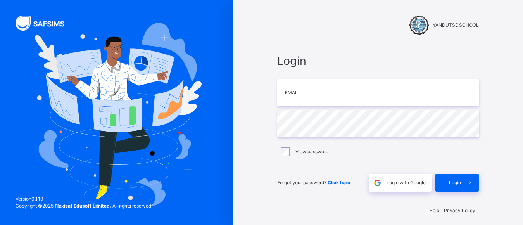 This screenshot has width=523, height=225. Describe the element at coordinates (84, 199) in the screenshot. I see `span: Version 0.1.19` at that location.